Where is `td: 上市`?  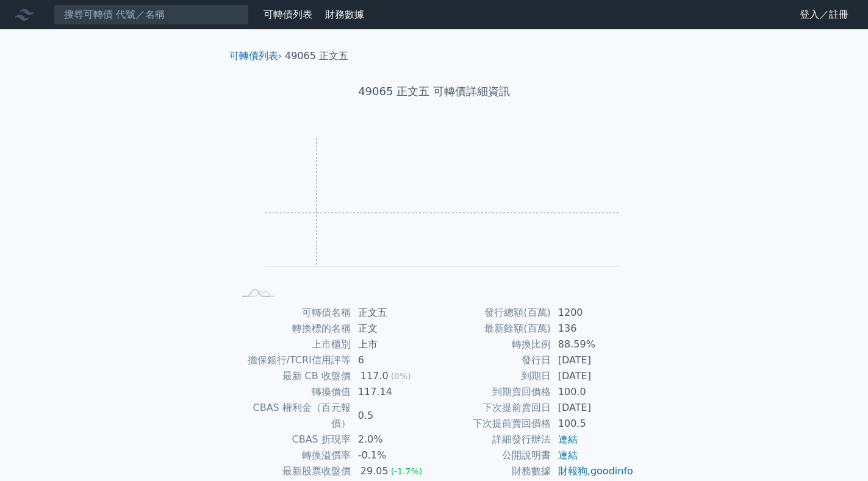
td: 上市 is located at coordinates (392, 345).